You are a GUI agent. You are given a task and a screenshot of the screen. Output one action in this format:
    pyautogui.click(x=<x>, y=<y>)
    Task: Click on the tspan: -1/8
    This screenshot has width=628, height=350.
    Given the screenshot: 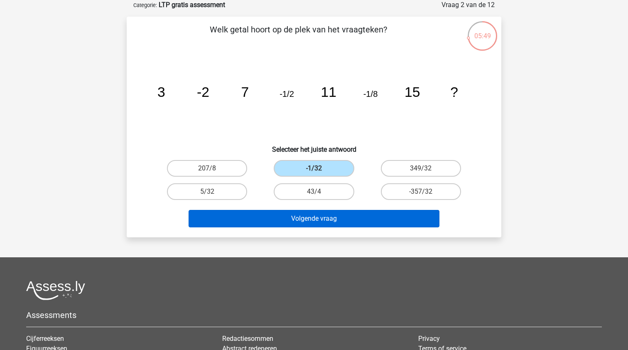 What is the action you would take?
    pyautogui.click(x=371, y=94)
    